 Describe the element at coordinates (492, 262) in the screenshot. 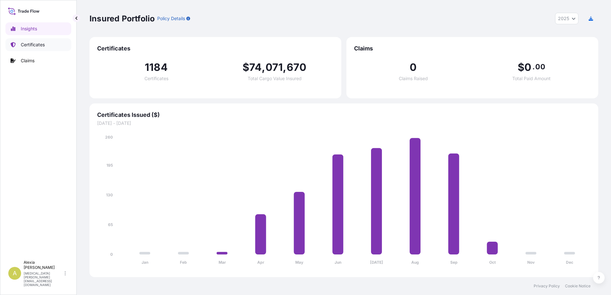

I see `tspan: Oct` at that location.